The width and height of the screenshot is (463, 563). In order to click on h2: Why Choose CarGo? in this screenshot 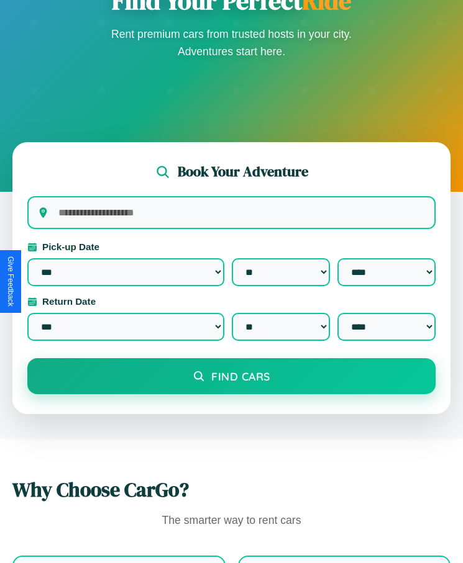, I will do `click(231, 490)`.